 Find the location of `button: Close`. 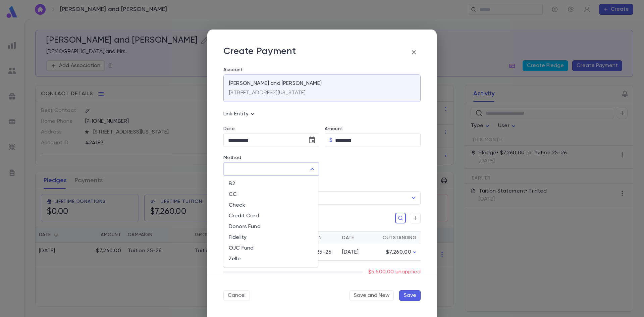

button: Close is located at coordinates (312, 169).